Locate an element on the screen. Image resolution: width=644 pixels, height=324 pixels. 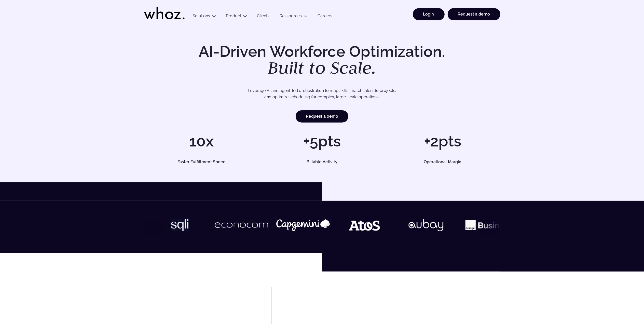
button: Solutions is located at coordinates (204, 17).